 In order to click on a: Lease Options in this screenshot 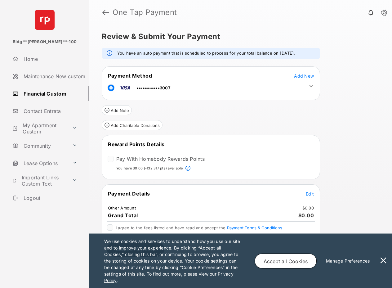, I will do `click(40, 163)`.